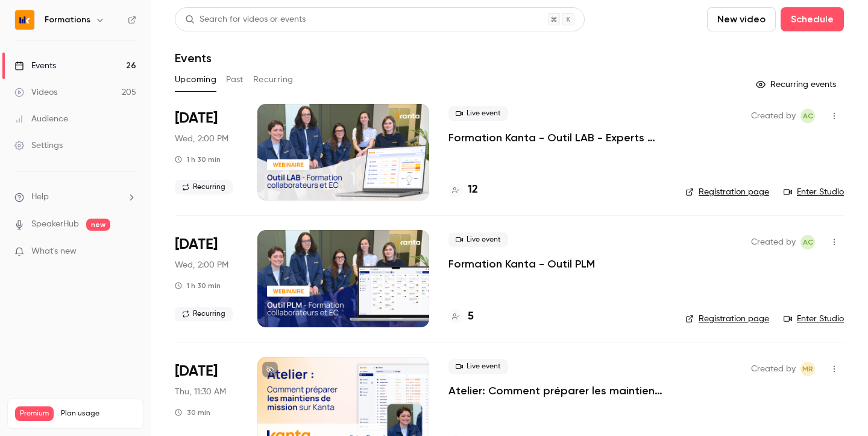 The width and height of the screenshot is (868, 436). What do you see at coordinates (742, 19) in the screenshot?
I see `button: New video` at bounding box center [742, 19].